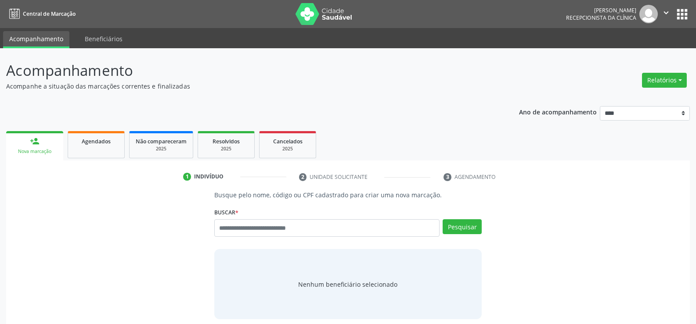 The height and width of the screenshot is (324, 696). What do you see at coordinates (682, 14) in the screenshot?
I see `button: apps` at bounding box center [682, 14].